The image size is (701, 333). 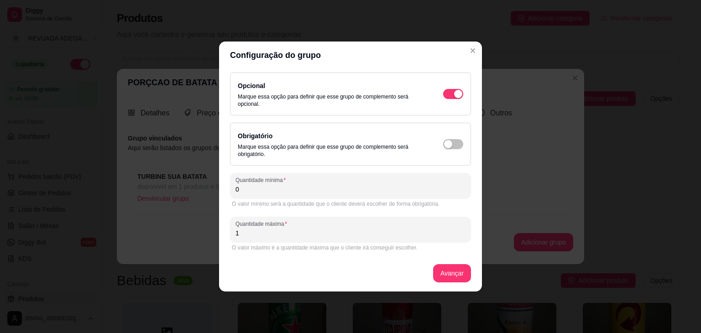 What do you see at coordinates (452, 273) in the screenshot?
I see `button: Avançar` at bounding box center [452, 273].